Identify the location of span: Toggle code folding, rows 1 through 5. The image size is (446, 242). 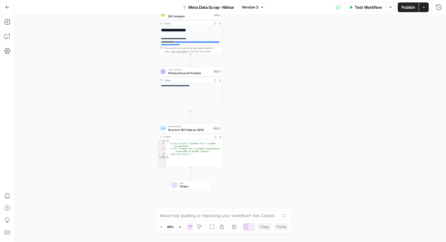
(165, 141).